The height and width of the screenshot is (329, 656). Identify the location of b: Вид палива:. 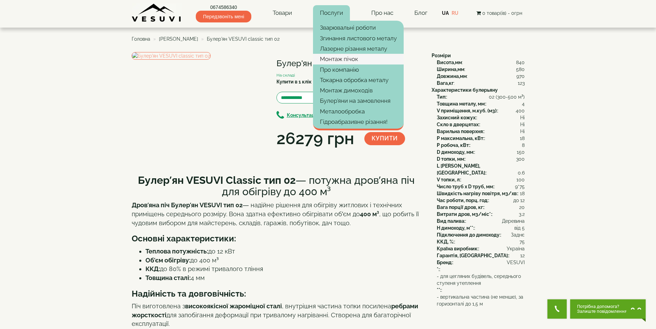
(451, 221).